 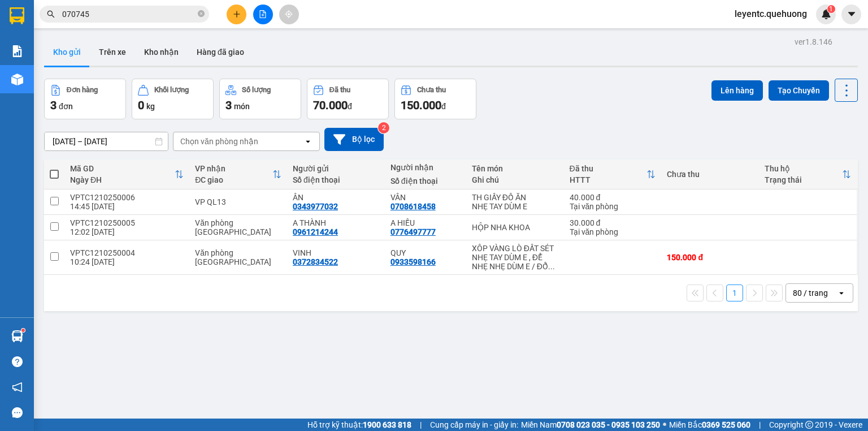 I want to click on div: Thu hộ, so click(x=803, y=168).